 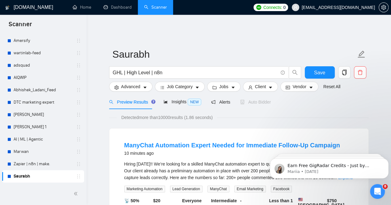 What do you see at coordinates (117, 7) in the screenshot?
I see `a: dashboardDashboard` at bounding box center [117, 7].